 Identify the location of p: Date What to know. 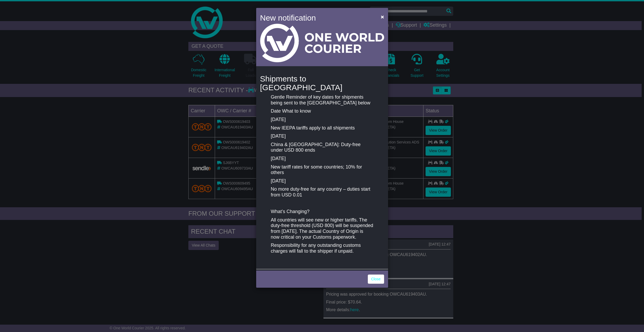
(322, 111).